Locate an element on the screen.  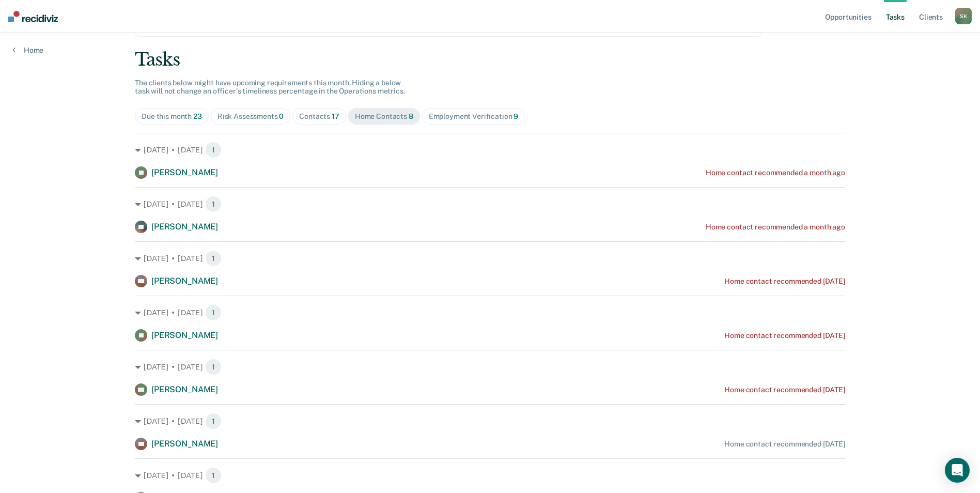
div: Home Contacts is located at coordinates (384, 116).